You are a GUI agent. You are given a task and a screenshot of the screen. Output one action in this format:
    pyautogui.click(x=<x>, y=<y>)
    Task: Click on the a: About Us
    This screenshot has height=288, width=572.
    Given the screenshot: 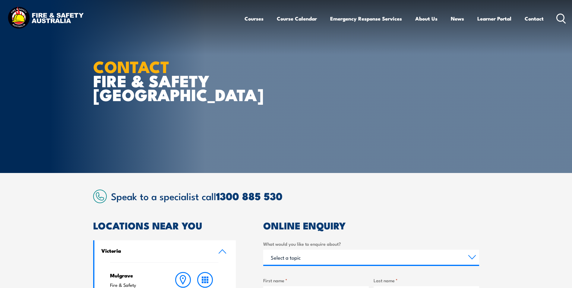 What is the action you would take?
    pyautogui.click(x=426, y=18)
    